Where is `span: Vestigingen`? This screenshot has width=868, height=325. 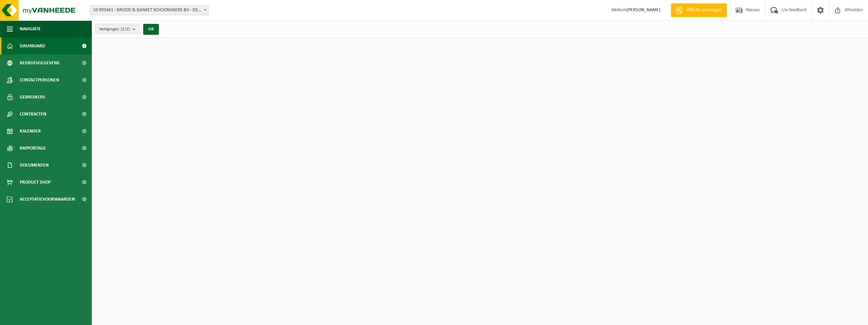 span: Vestigingen is located at coordinates (114, 30).